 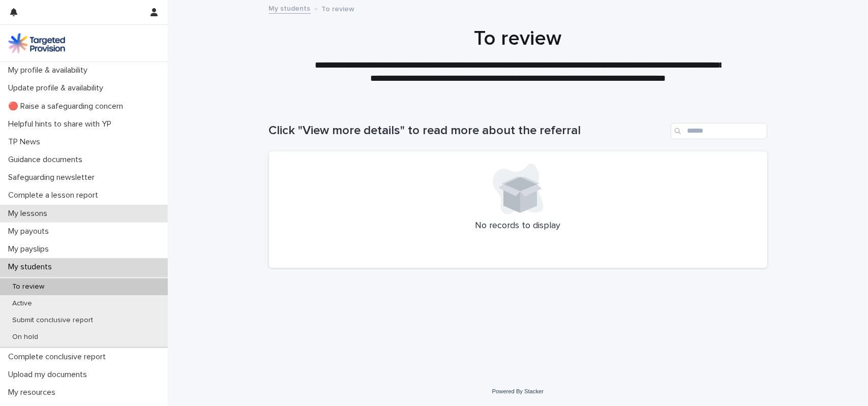 What do you see at coordinates (53, 177) in the screenshot?
I see `p: Safeguarding newsletter` at bounding box center [53, 177].